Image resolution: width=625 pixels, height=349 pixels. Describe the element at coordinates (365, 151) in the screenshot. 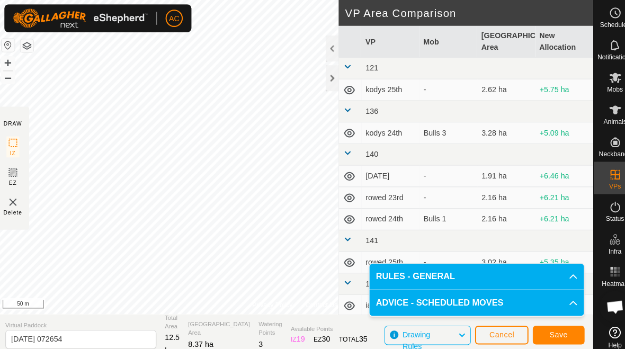

I see `span: 140` at that location.